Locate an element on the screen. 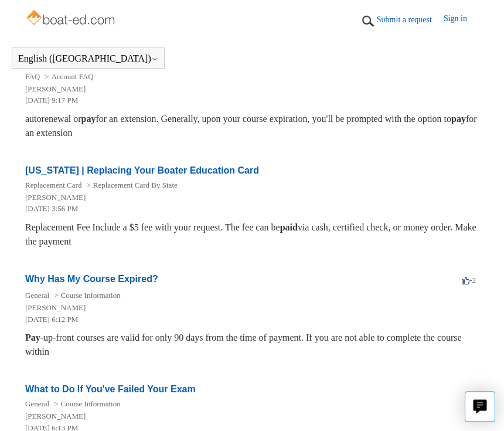 The width and height of the screenshot is (504, 431). div: Live chat is located at coordinates (480, 407).